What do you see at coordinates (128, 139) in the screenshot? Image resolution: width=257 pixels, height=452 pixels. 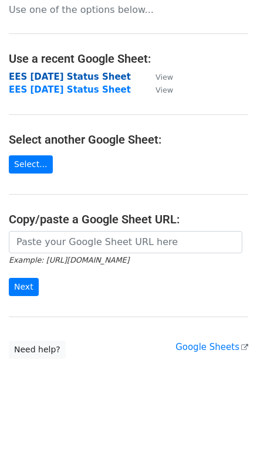 I see `h4: Select another Google Sheet:` at bounding box center [128, 139].